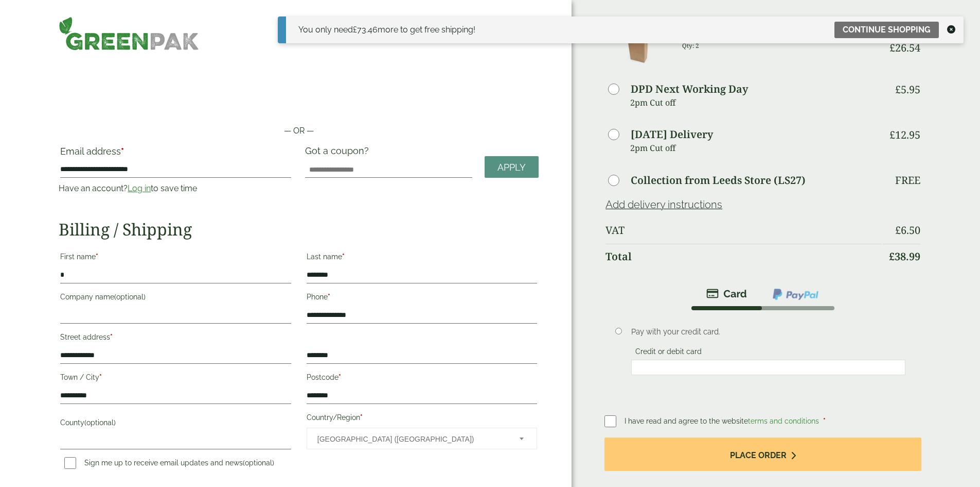 The height and width of the screenshot is (487, 980). I want to click on div: You only need more to get free shipping!, so click(387, 30).